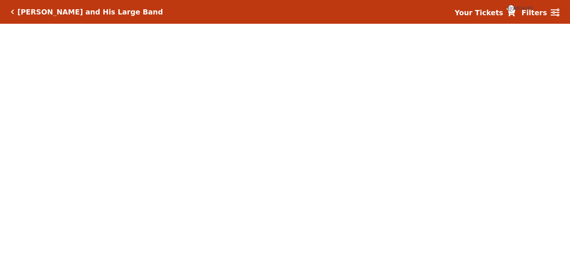  I want to click on strong: Your Tickets, so click(479, 13).